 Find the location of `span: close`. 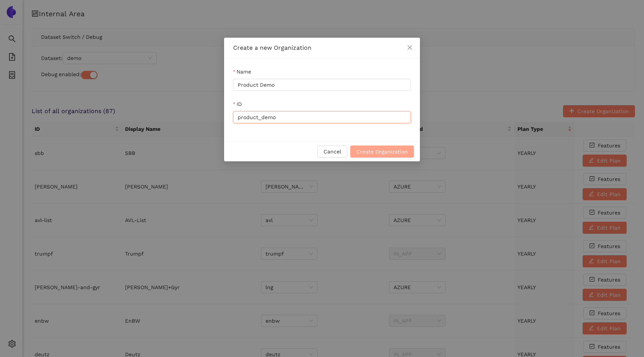

span: close is located at coordinates (409, 47).